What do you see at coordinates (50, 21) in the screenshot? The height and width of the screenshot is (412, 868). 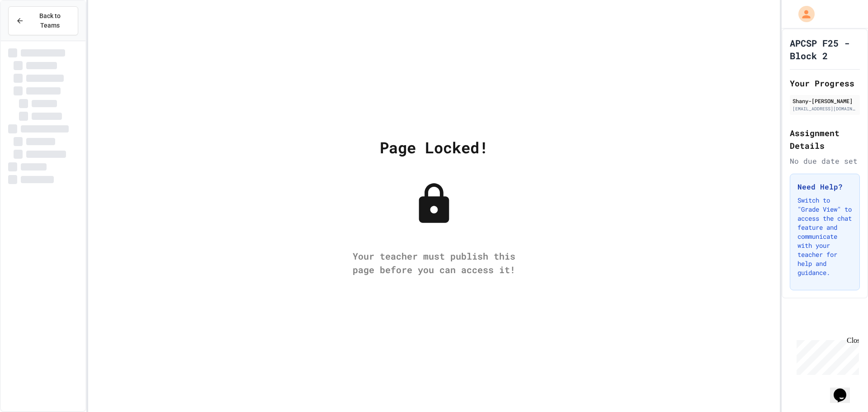 I see `span: Back to Teams` at bounding box center [50, 21].